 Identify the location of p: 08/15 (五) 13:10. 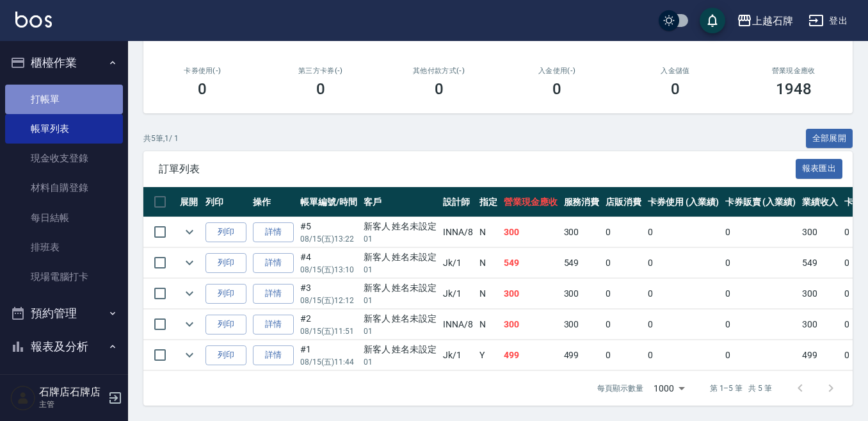
(328, 270).